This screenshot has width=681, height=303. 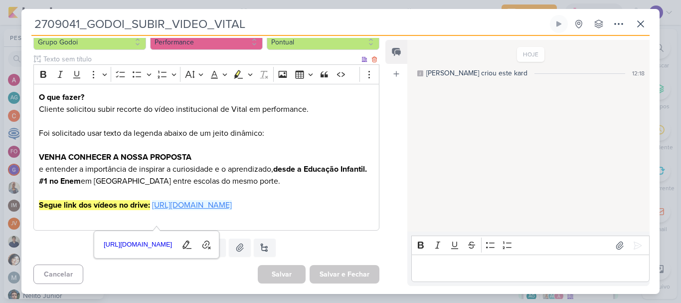 What do you see at coordinates (320, 169) in the screenshot?
I see `strong: desde a Educação Infantil.` at bounding box center [320, 169].